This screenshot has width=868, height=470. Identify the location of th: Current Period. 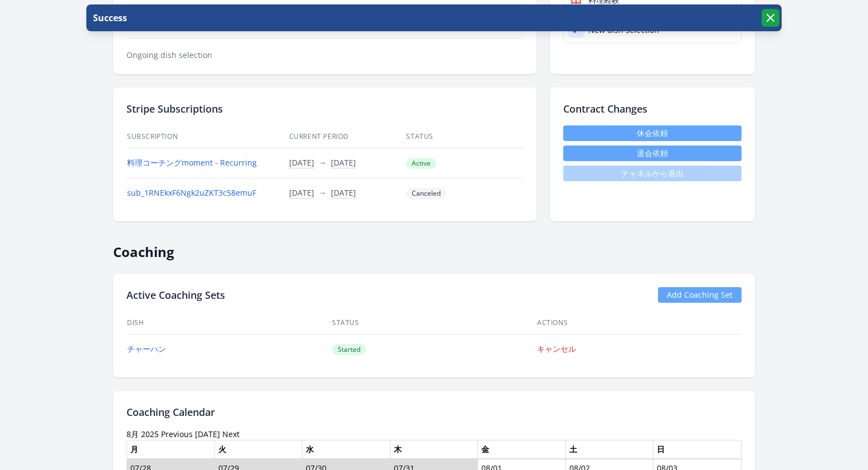
(347, 137).